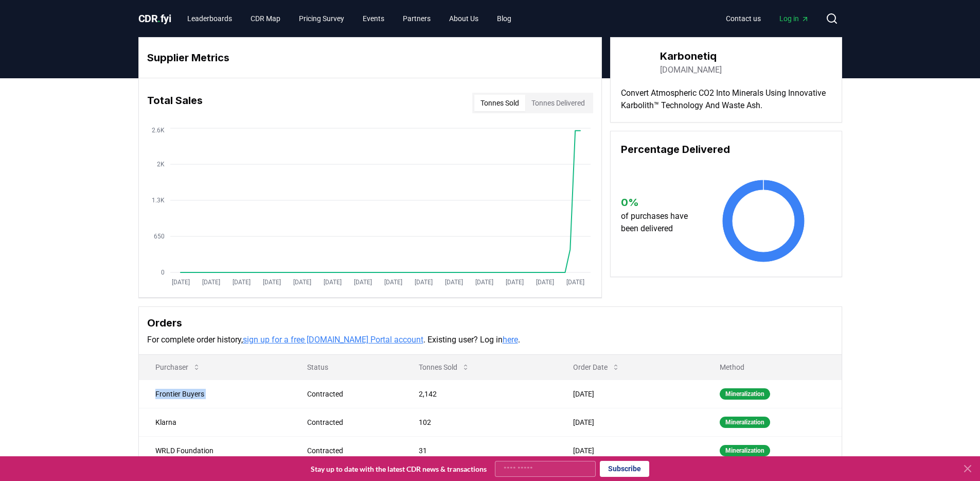 Image resolution: width=980 pixels, height=481 pixels. Describe the element at coordinates (743, 19) in the screenshot. I see `a: Contact us` at that location.